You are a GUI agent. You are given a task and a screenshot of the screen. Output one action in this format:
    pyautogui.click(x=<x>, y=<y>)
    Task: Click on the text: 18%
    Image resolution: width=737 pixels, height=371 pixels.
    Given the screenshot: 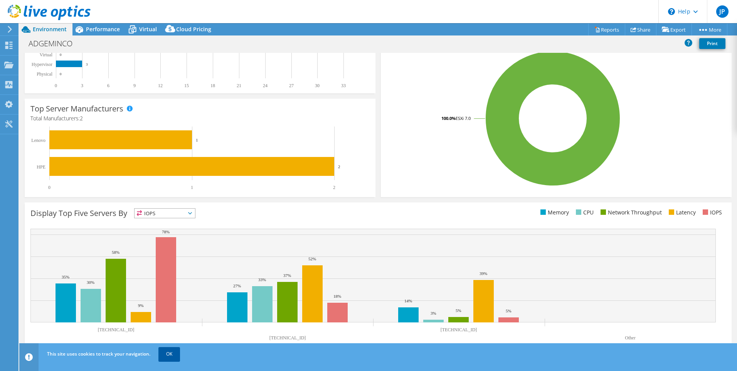 What is the action you would take?
    pyautogui.click(x=337, y=296)
    